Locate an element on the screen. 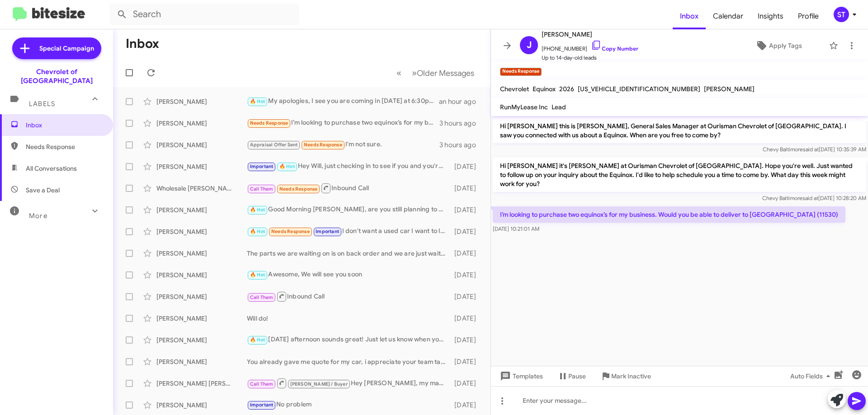  nav: Page navigation example is located at coordinates (436, 73).